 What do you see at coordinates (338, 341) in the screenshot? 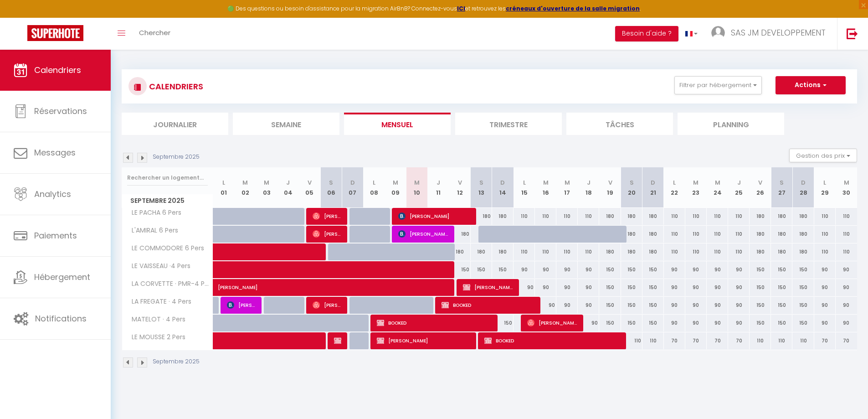
I see `span: BLOCKED` at bounding box center [338, 341].